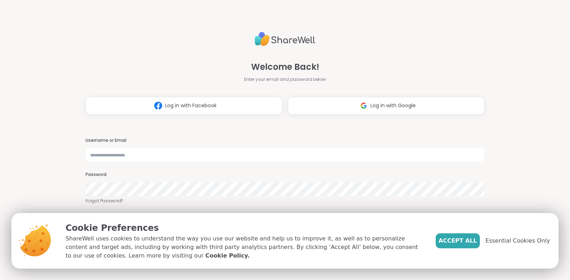 The height and width of the screenshot is (280, 570). Describe the element at coordinates (458, 241) in the screenshot. I see `span: Accept All` at that location.